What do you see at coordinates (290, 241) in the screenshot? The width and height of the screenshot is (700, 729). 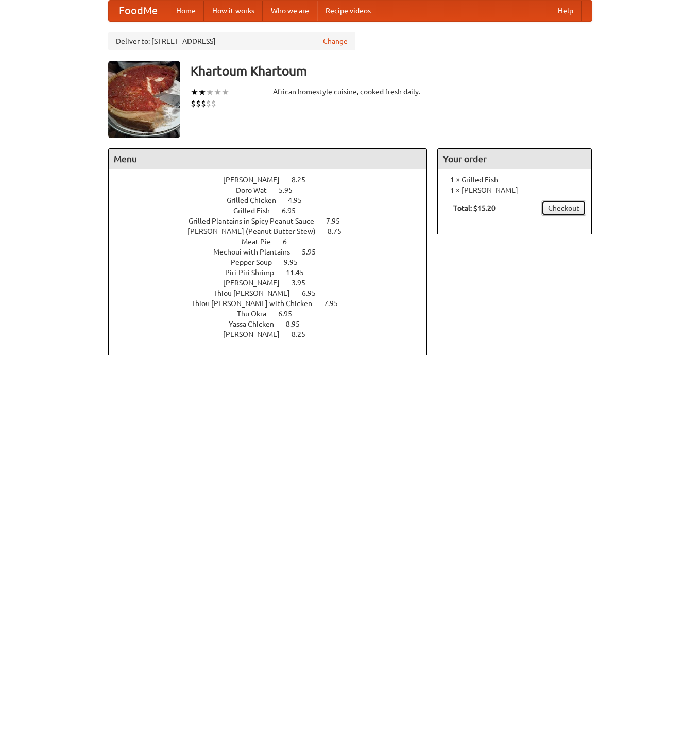 I see `span: 6` at bounding box center [290, 241].